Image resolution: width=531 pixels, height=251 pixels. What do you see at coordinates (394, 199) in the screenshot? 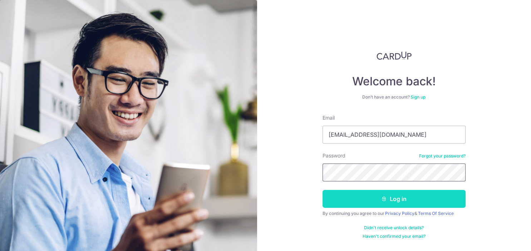
I see `button: Log in` at bounding box center [394, 199].